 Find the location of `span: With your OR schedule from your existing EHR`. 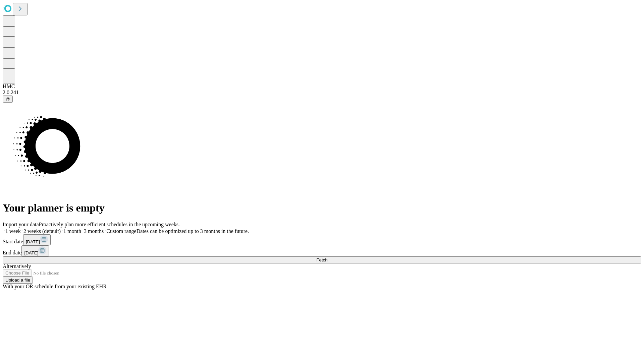

span: With your OR schedule from your existing EHR is located at coordinates (55, 287).